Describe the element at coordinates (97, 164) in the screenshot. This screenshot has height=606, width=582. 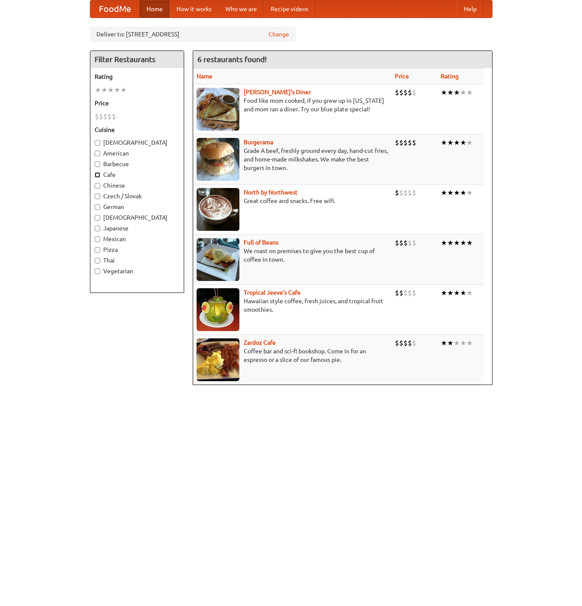
I see `input: Barbecue` at that location.